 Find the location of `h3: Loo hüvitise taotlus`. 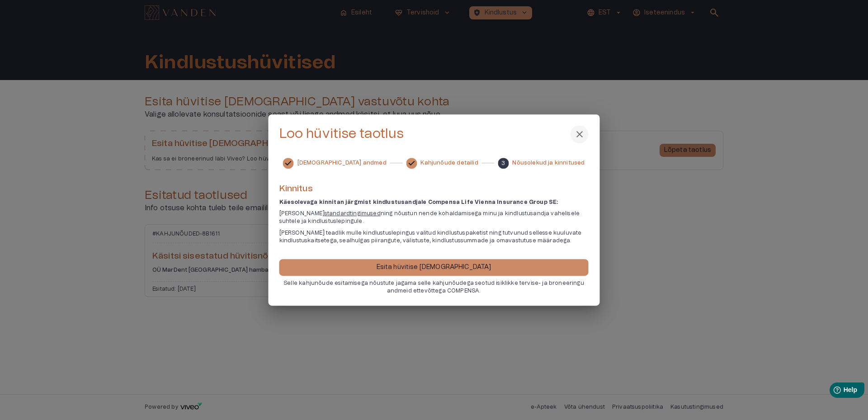

h3: Loo hüvitise taotlus is located at coordinates (342, 134).